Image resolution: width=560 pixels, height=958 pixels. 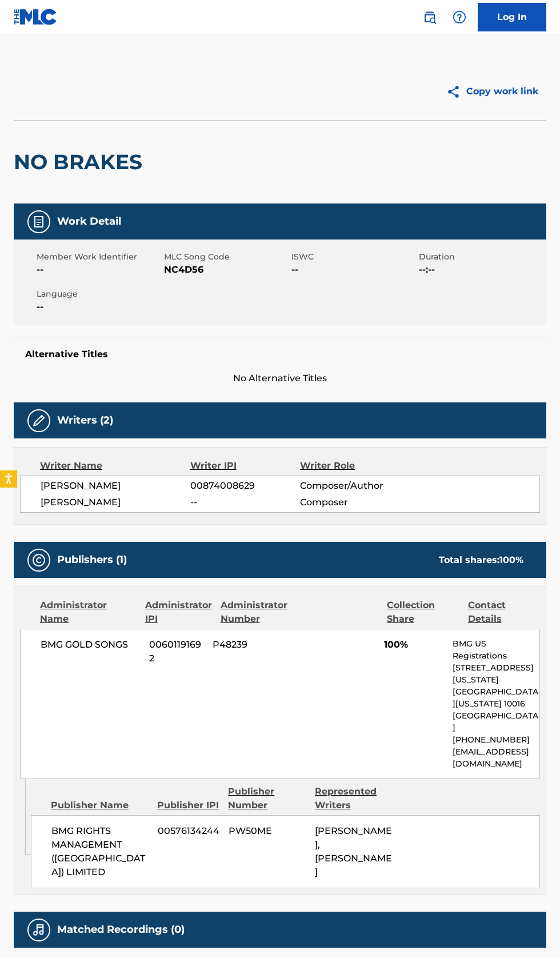 What do you see at coordinates (189, 831) in the screenshot?
I see `span: 00576134244` at bounding box center [189, 831].